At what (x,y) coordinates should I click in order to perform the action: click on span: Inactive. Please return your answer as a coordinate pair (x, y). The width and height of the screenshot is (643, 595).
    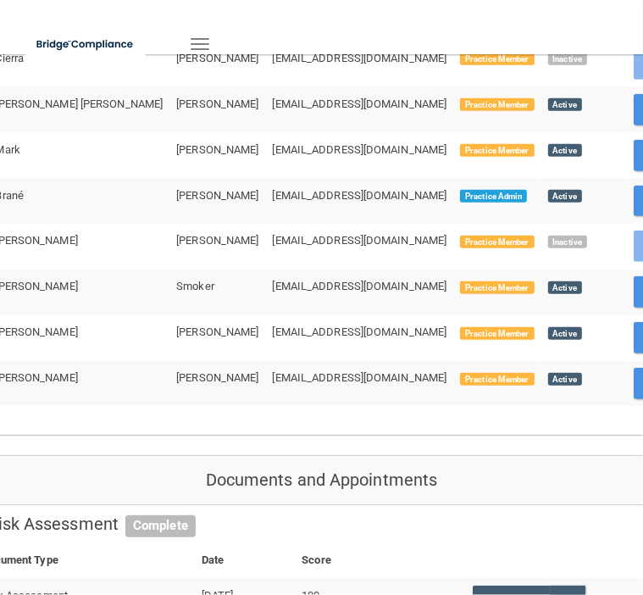
    Looking at the image, I should click on (567, 242).